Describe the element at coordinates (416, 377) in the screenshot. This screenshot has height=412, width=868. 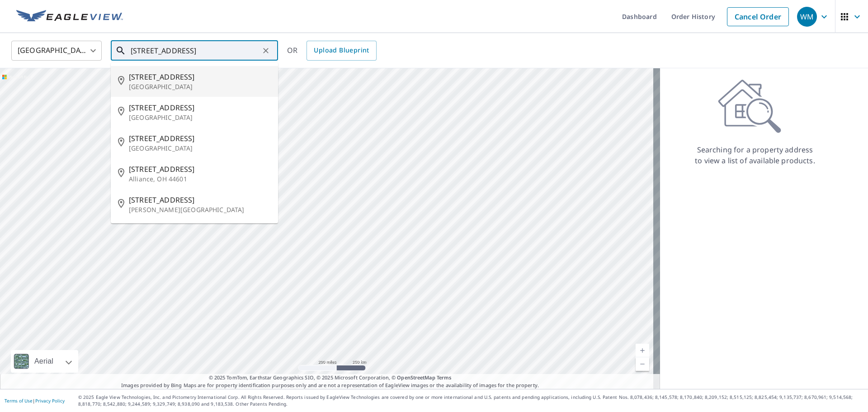
I see `a: OpenStreetMap` at that location.